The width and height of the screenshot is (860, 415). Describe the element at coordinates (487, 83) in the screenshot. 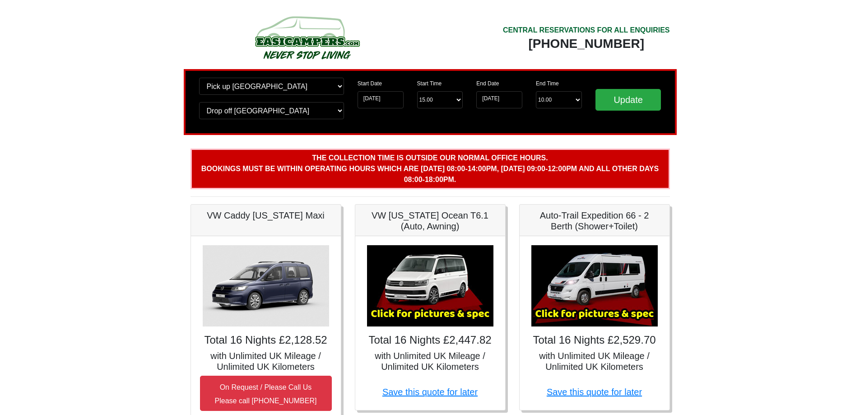

I see `label: End Date` at that location.